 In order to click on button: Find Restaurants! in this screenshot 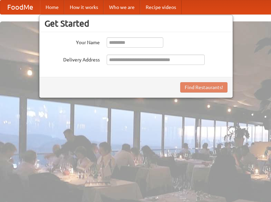, I will do `click(204, 87)`.